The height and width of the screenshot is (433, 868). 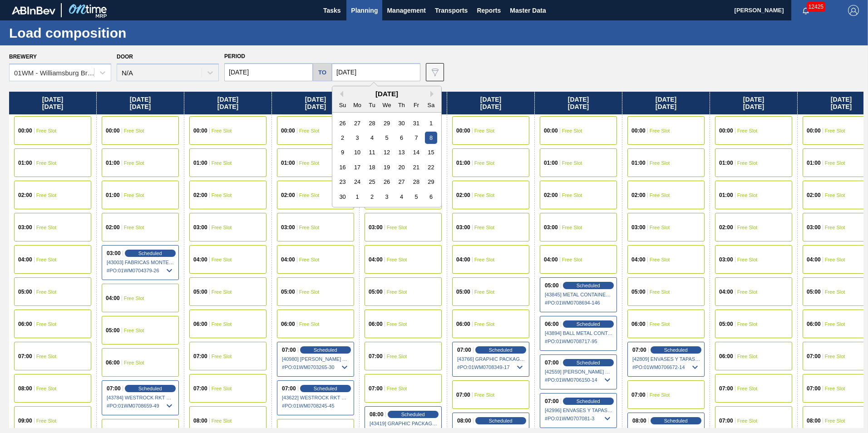 What do you see at coordinates (464, 421) in the screenshot?
I see `span: 08:00` at bounding box center [464, 421].